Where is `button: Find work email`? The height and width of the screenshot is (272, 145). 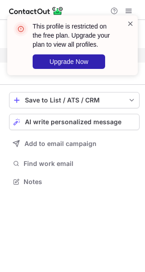 button: Find work email is located at coordinates (74, 163).